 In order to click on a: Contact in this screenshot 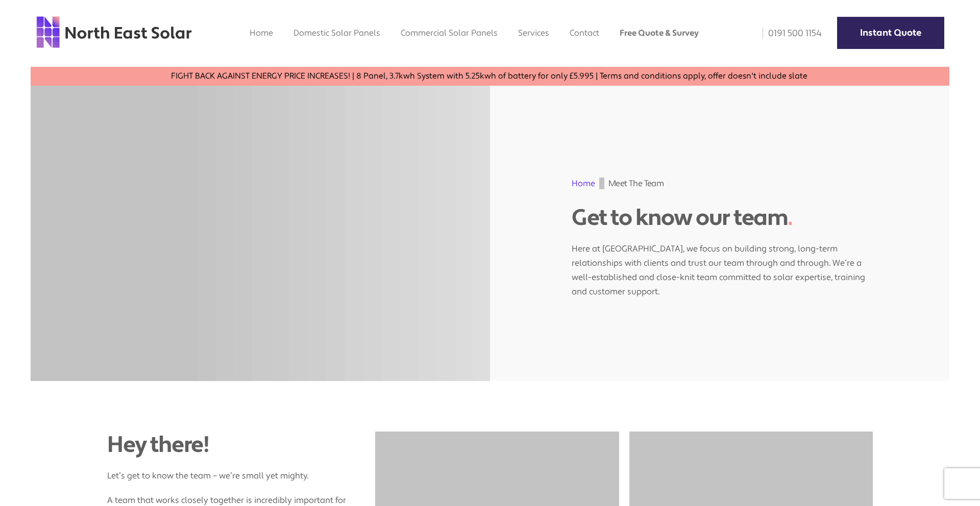, I will do `click(584, 33)`.